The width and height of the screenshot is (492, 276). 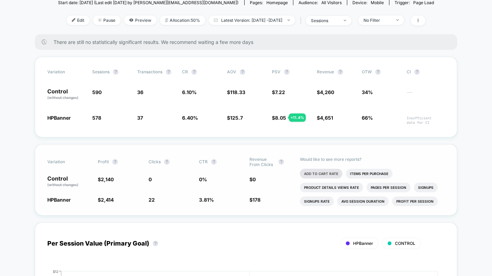 What do you see at coordinates (326, 117) in the screenshot?
I see `span: 4,651` at bounding box center [326, 117].